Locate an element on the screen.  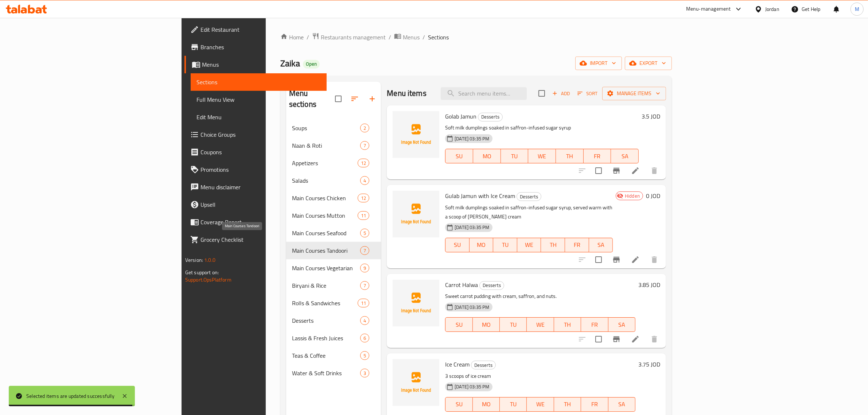
h6: 3.85 JOD is located at coordinates (650, 285).